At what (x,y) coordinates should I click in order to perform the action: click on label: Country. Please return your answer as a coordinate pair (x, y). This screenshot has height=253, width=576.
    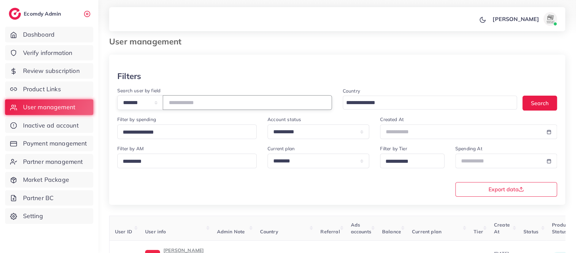
    Looking at the image, I should click on (351, 91).